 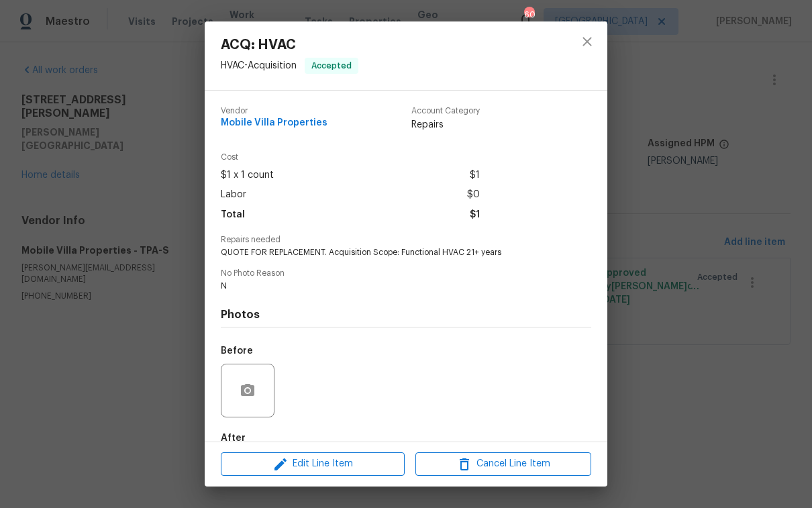 What do you see at coordinates (587, 42) in the screenshot?
I see `button: close` at bounding box center [587, 42].